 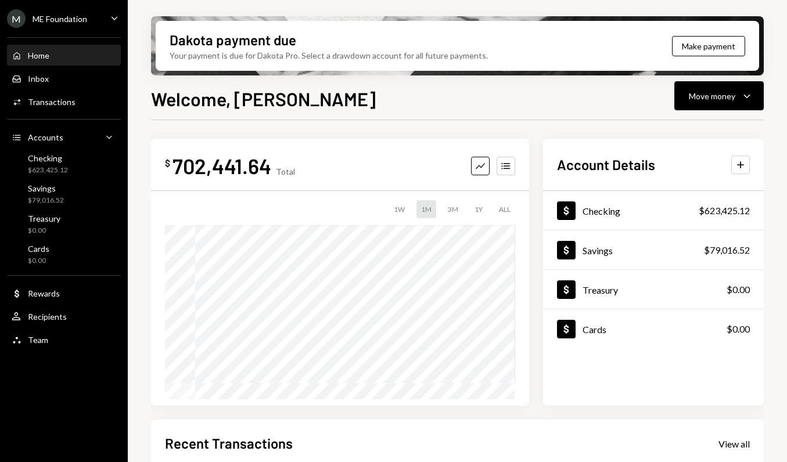 What do you see at coordinates (329, 55) in the screenshot?
I see `div: Your payment is due for Dakota Pro. Select a drawdown account for all future payments.` at bounding box center [329, 55].